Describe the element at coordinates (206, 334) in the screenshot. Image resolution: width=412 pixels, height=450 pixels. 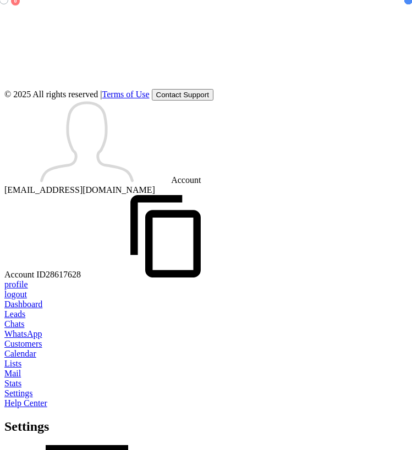
I see `div: WhatsApp` at that location.